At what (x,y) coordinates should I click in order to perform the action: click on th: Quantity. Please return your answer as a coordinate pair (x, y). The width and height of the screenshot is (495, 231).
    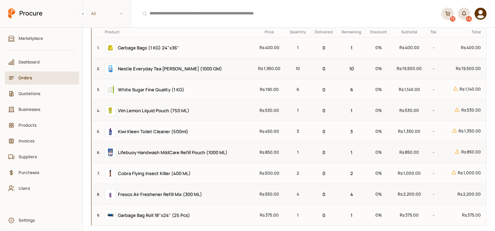
    Looking at the image, I should click on (298, 32).